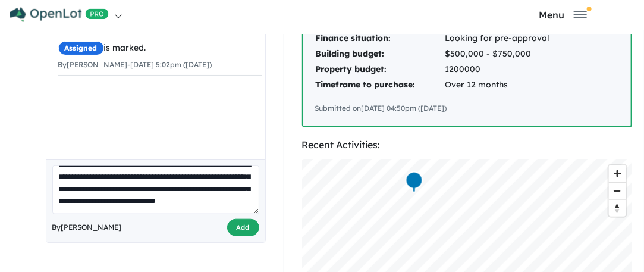 The height and width of the screenshot is (272, 644). Describe the element at coordinates (618, 173) in the screenshot. I see `button: Zoom in` at that location.